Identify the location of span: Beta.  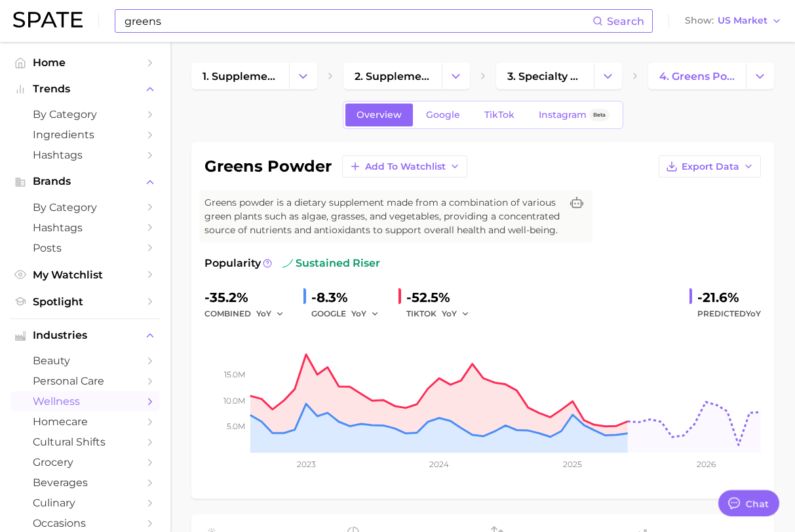
(599, 115).